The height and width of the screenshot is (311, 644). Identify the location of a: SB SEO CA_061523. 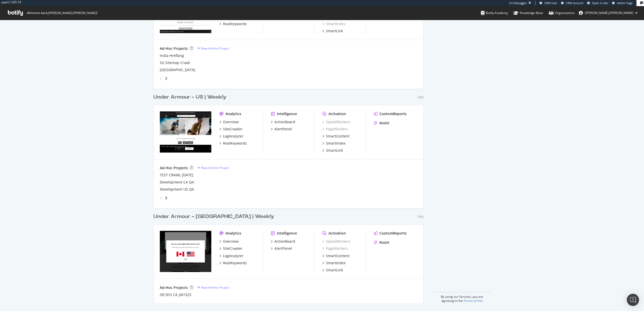
(176, 294).